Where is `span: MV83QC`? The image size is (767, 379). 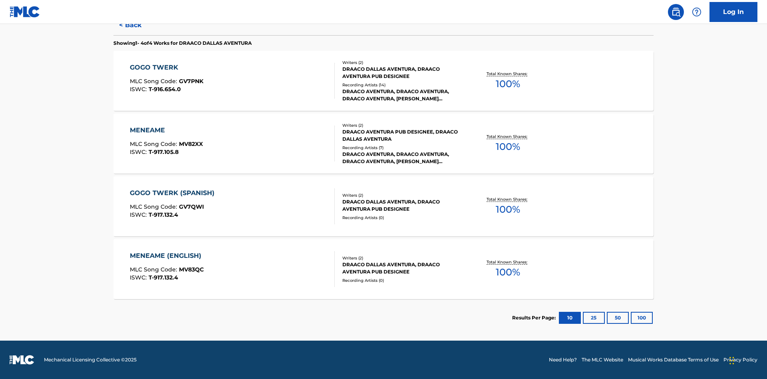
span: MV83QC is located at coordinates (191, 269).